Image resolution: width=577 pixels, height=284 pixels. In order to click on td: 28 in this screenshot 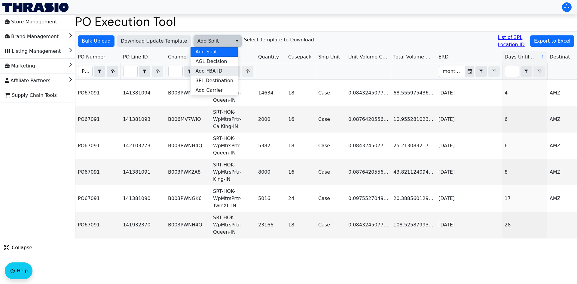, I will do `click(524, 225)`.